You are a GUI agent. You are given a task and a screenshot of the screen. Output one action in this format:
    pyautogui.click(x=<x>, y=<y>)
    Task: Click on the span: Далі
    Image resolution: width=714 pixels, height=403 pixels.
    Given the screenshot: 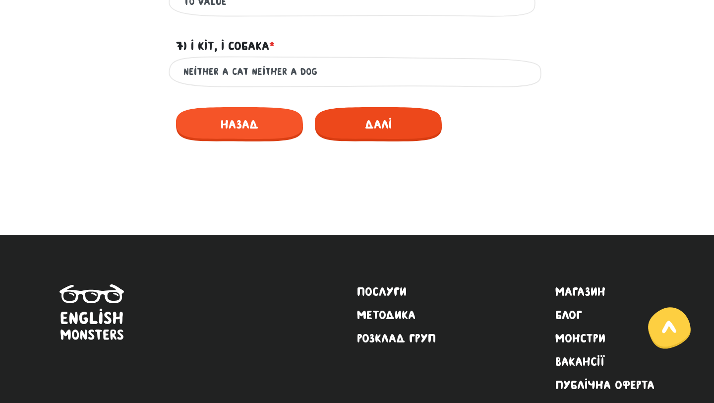 What is the action you would take?
    pyautogui.click(x=378, y=124)
    